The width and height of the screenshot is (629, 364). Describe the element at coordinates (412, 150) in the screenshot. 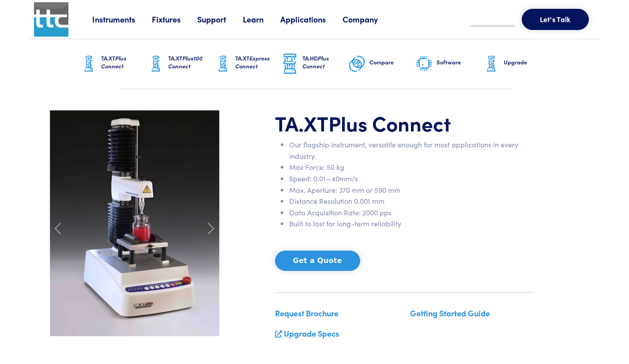

I see `li: Our flagship instrument, versatile enough for most applications in every industry.` at that location.